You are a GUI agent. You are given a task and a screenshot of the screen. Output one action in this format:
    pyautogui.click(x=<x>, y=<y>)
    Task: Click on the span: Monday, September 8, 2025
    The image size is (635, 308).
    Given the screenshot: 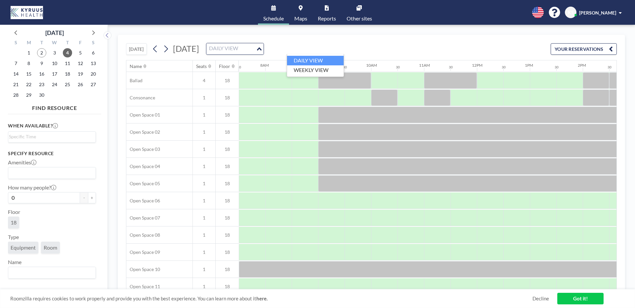 What is the action you would take?
    pyautogui.click(x=29, y=63)
    